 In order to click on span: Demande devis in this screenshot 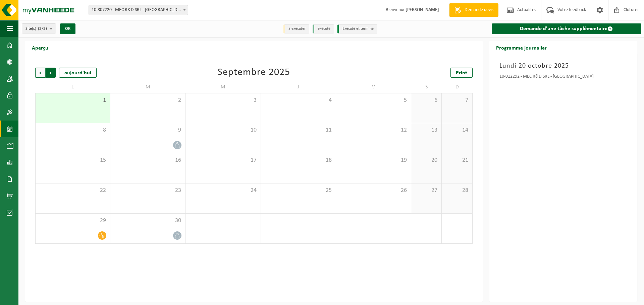, I will do `click(479, 10)`.